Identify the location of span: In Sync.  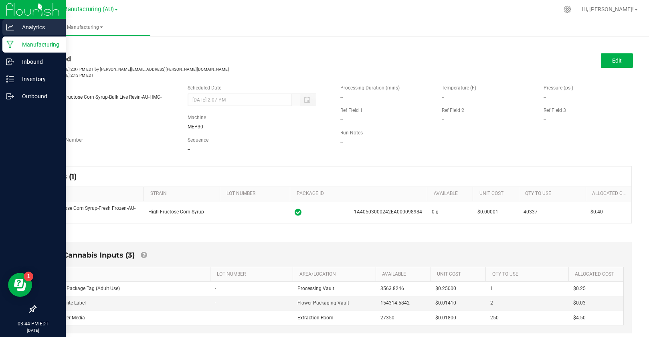
(298, 212).